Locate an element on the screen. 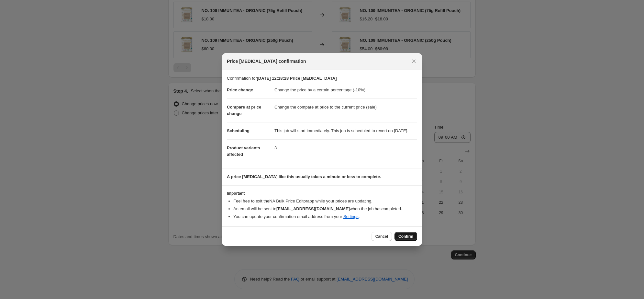  dd: 3 is located at coordinates (346, 147).